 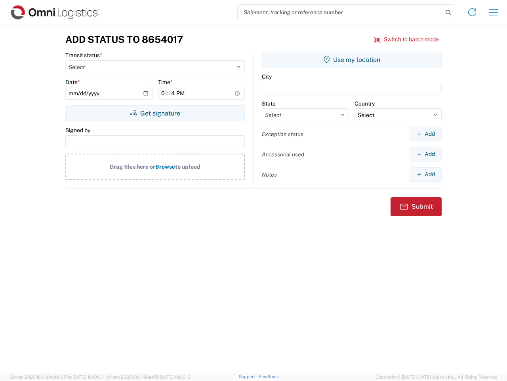 I want to click on span: Client: 2025.18.0-198a450, so click(x=149, y=377).